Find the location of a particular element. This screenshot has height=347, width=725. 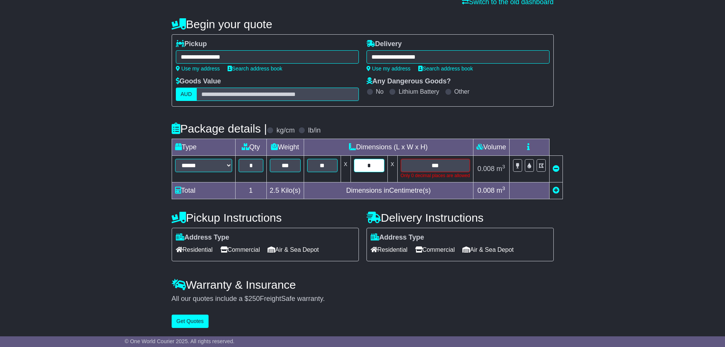

td: Volume is located at coordinates (491, 147).